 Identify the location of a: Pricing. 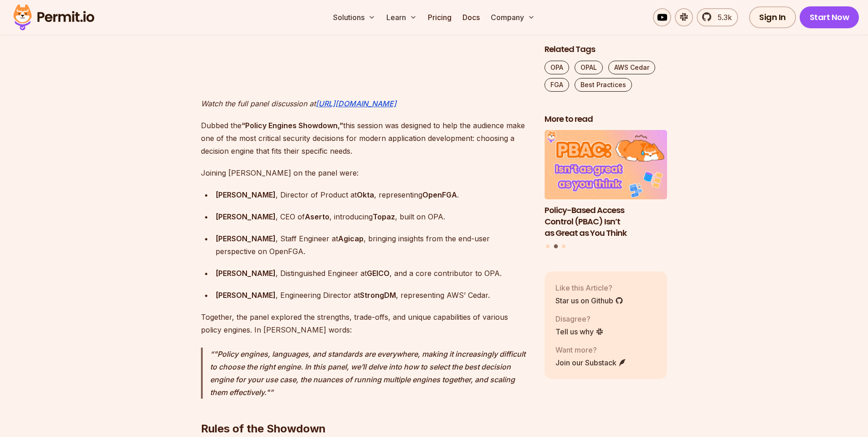
(440, 17).